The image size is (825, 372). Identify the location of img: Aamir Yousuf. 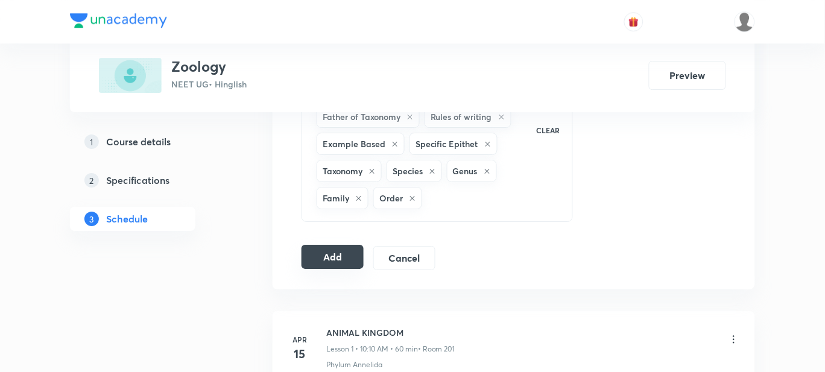
(745, 22).